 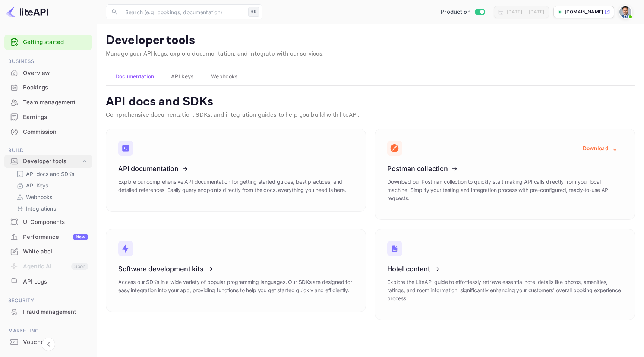 What do you see at coordinates (48, 42) in the screenshot?
I see `div: Getting started` at bounding box center [48, 42].